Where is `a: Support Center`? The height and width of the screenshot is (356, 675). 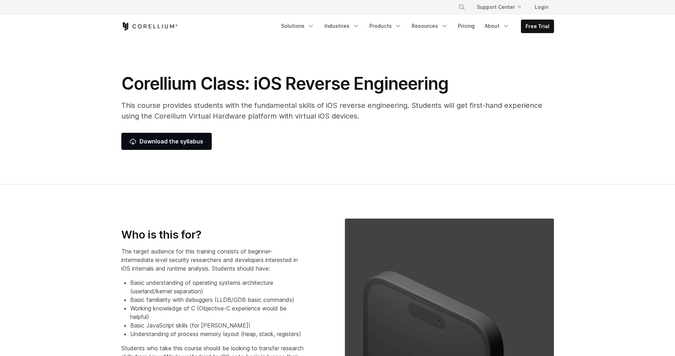
a: Support Center is located at coordinates (498, 7).